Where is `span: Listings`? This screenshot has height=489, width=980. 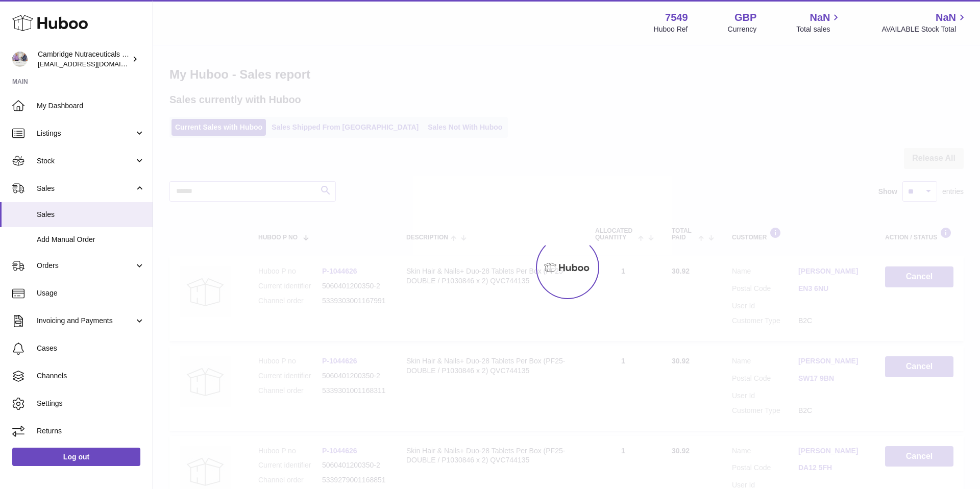 span: Listings is located at coordinates (85, 134).